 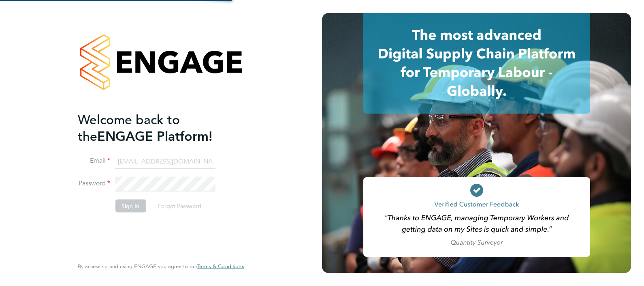 I want to click on input: Enter your work email..., so click(x=164, y=161).